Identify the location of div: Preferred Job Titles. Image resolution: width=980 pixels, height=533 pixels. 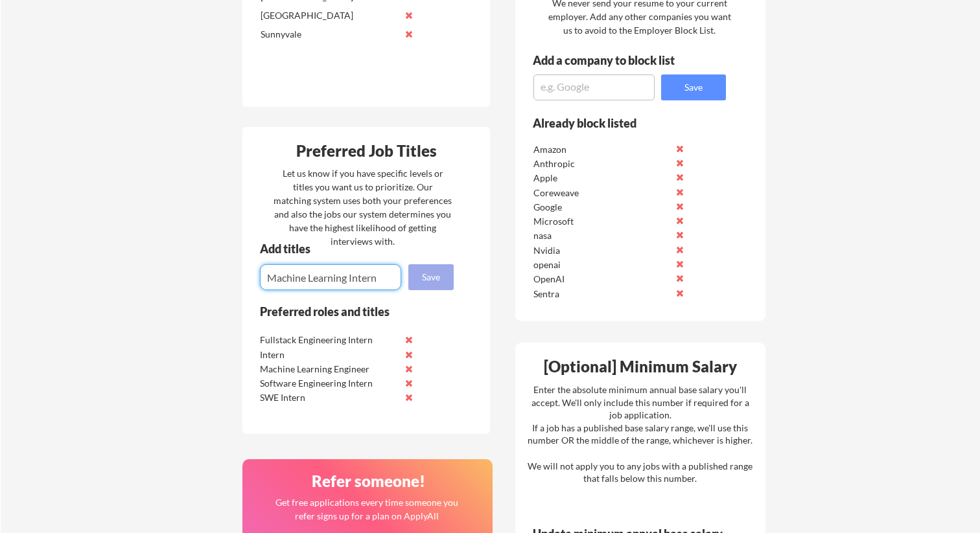
(366, 151).